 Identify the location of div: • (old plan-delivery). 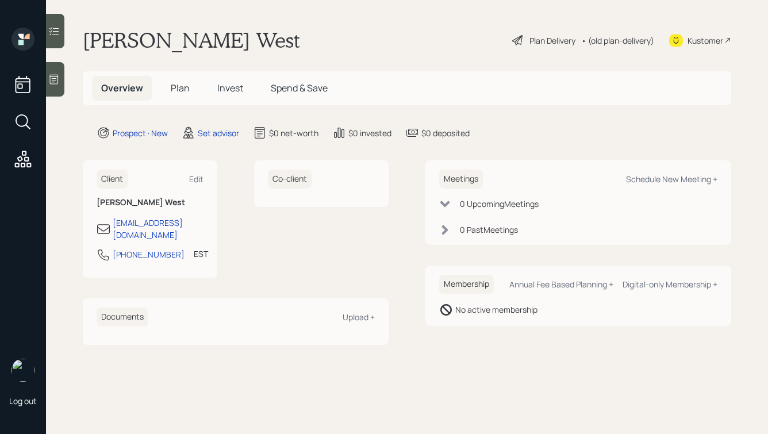
(617, 40).